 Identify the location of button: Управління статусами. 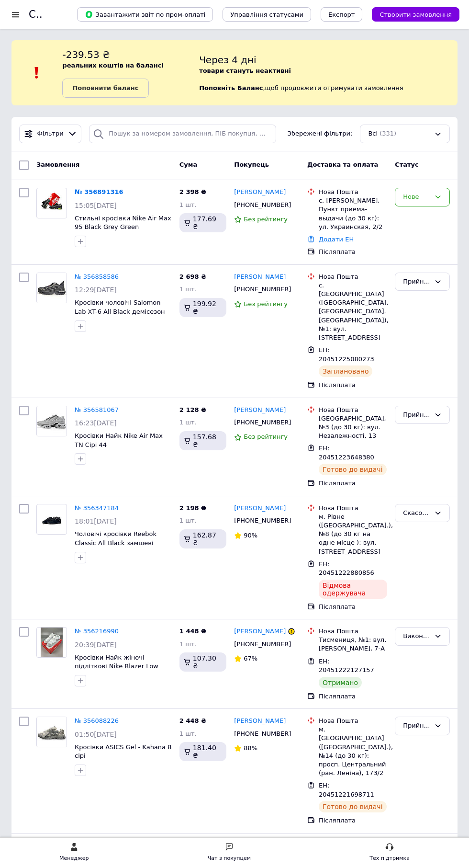
(267, 14).